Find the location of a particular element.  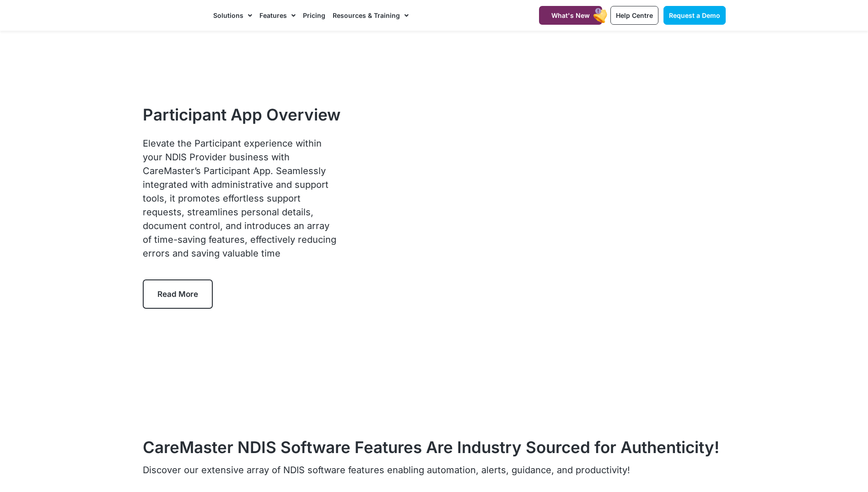

img: CareMaster Logo is located at coordinates (174, 16).